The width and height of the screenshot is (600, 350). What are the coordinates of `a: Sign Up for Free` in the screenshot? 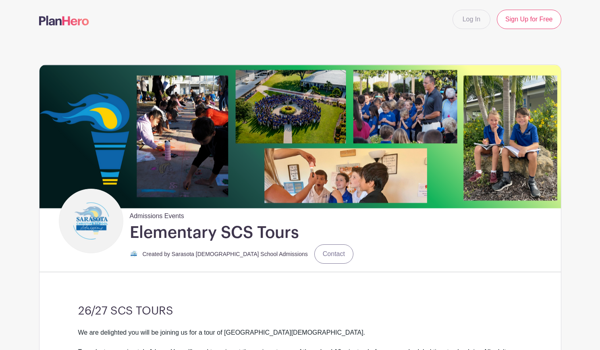 It's located at (529, 19).